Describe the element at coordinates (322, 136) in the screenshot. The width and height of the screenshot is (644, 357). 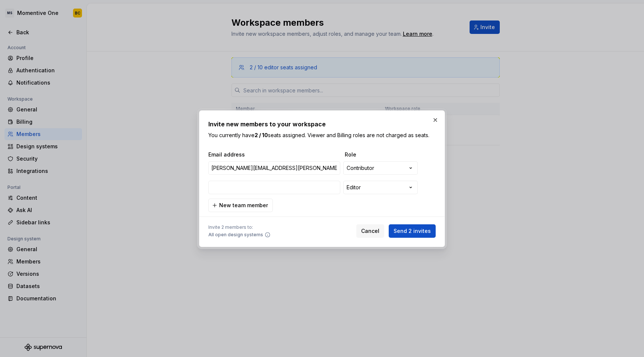
I see `p: You currently have seats assigned. Viewer and Billing roles are not charged as seats.` at that location.